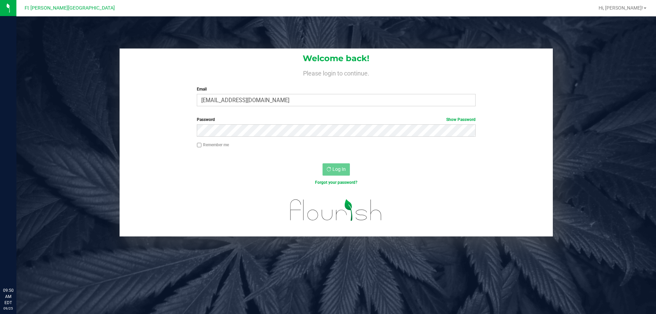 The image size is (656, 314). I want to click on button: Log In, so click(336, 170).